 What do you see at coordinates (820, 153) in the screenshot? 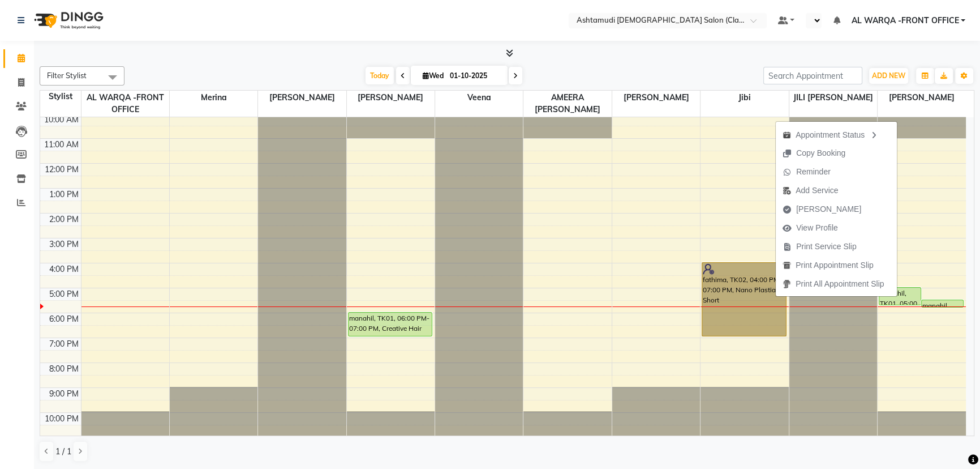
I see `span: Copy Booking` at bounding box center [820, 153].